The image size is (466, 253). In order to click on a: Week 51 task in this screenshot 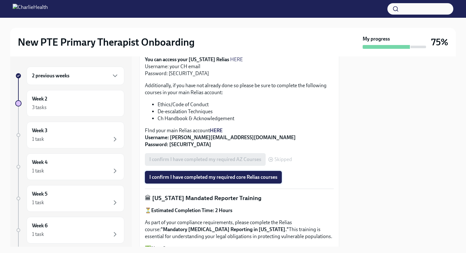, I will do `click(70, 199)`.